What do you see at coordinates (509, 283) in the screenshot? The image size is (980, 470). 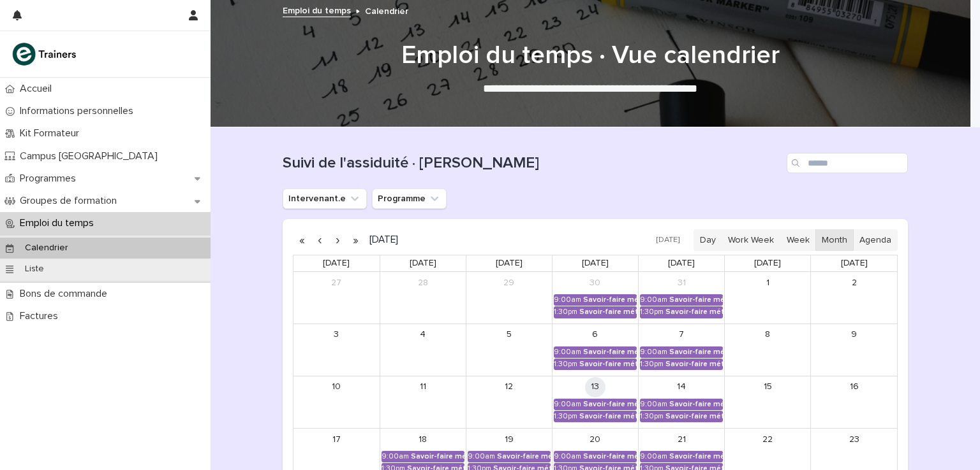 I see `a: July 29, 2025` at bounding box center [509, 283].